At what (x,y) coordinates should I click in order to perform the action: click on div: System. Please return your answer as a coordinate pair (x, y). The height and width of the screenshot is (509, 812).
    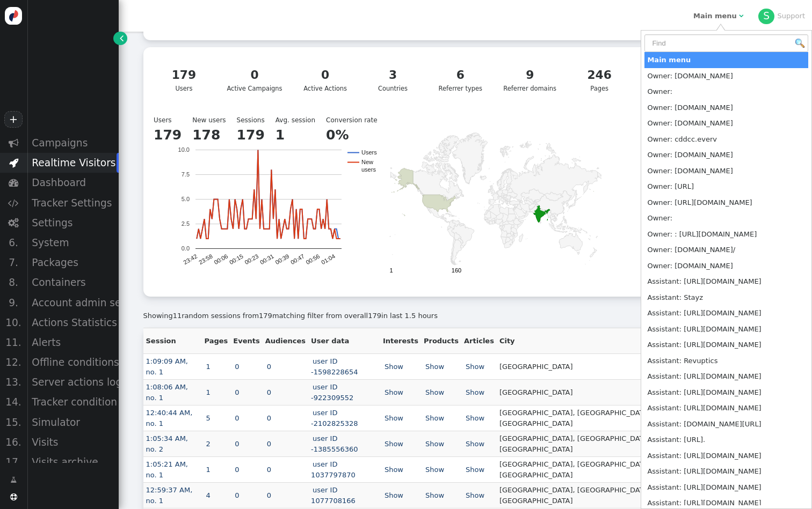
    Looking at the image, I should click on (73, 242).